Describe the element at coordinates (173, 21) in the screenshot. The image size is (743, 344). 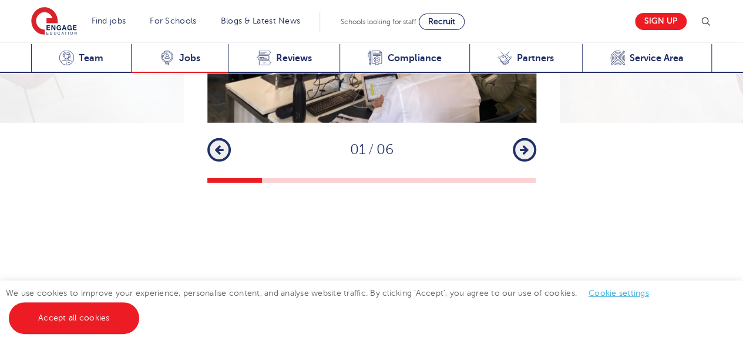
I see `a: For Schools` at that location.